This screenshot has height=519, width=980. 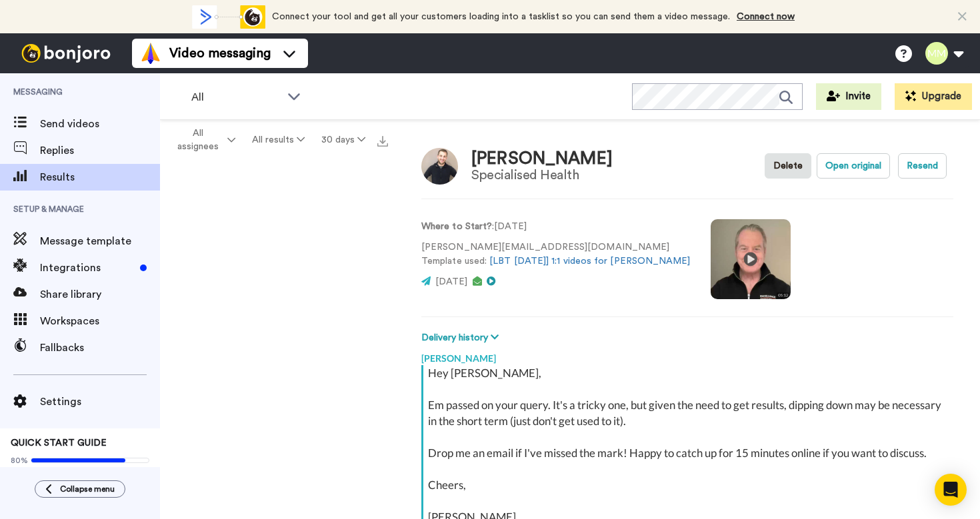 I want to click on span: LBT Self Paced Mod 7 Question, so click(x=269, y=384).